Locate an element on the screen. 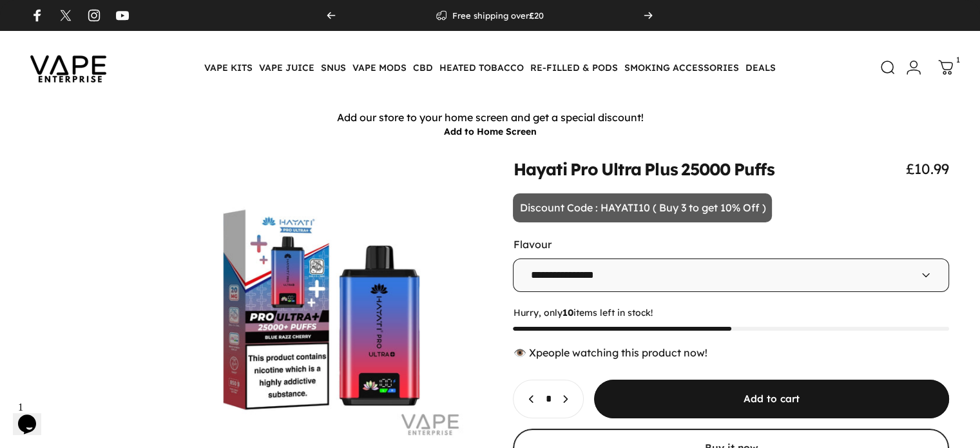 Image resolution: width=980 pixels, height=448 pixels. summary: CBD is located at coordinates (423, 67).